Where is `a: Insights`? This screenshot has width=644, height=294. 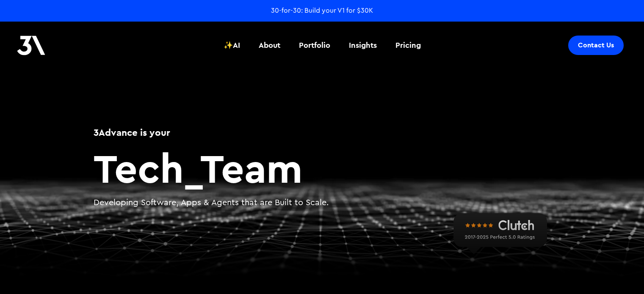
a: Insights is located at coordinates (363, 45).